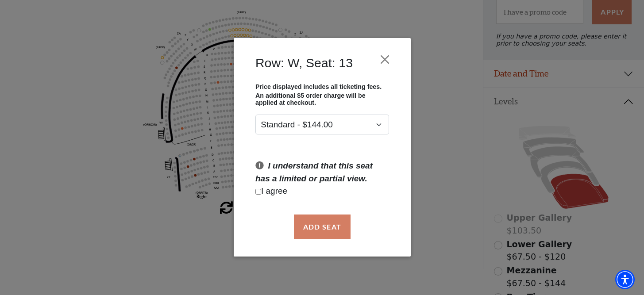 The image size is (644, 295). What do you see at coordinates (258, 192) in the screenshot?
I see `input: Checkbox field` at bounding box center [258, 192].